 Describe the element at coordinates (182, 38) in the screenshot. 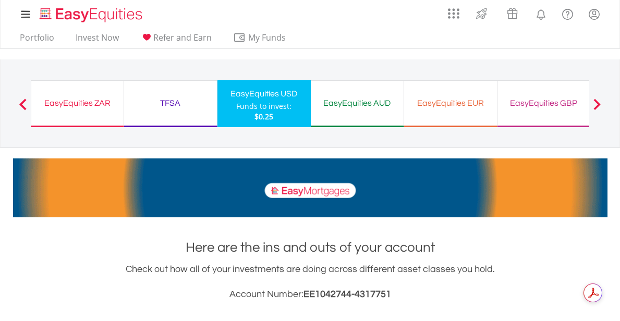

I see `span: Refer and Earn` at that location.